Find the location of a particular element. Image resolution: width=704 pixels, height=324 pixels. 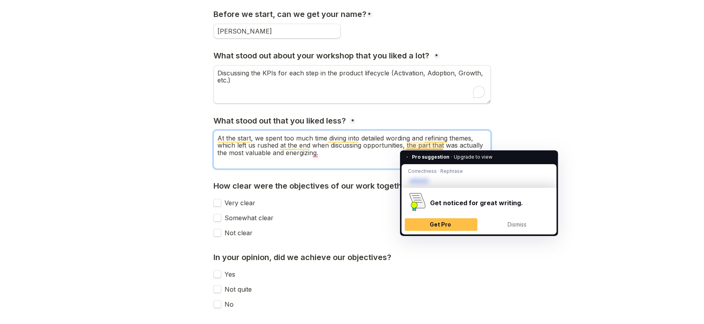

label: Yes is located at coordinates (228, 275).